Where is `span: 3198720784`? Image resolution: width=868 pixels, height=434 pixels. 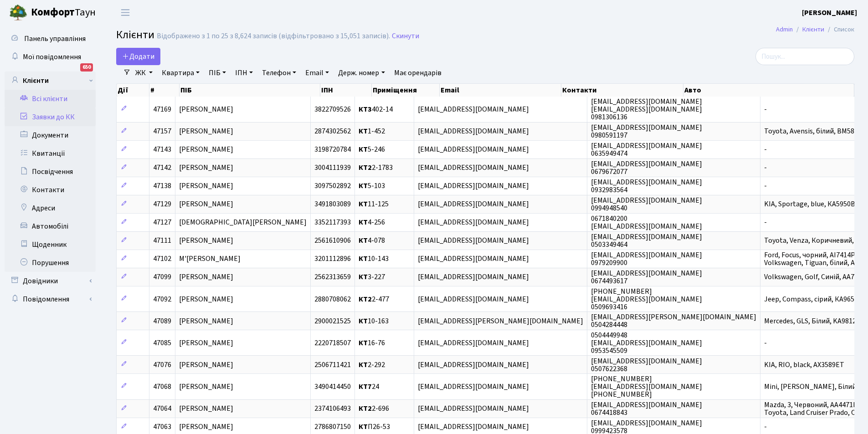
span: 3198720784 is located at coordinates (333, 150).